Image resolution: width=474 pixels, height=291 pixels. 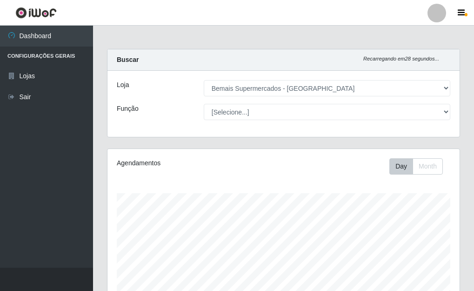 I want to click on button: Month, so click(x=427, y=166).